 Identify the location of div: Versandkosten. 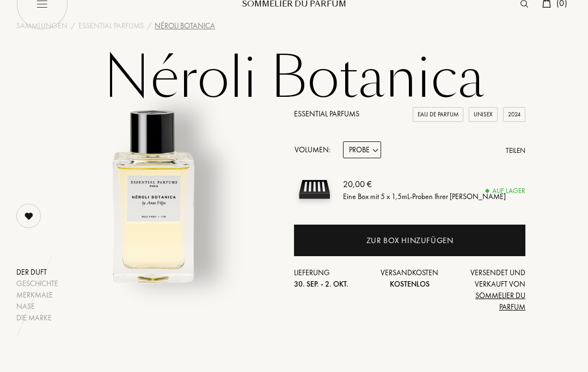
(410, 278).